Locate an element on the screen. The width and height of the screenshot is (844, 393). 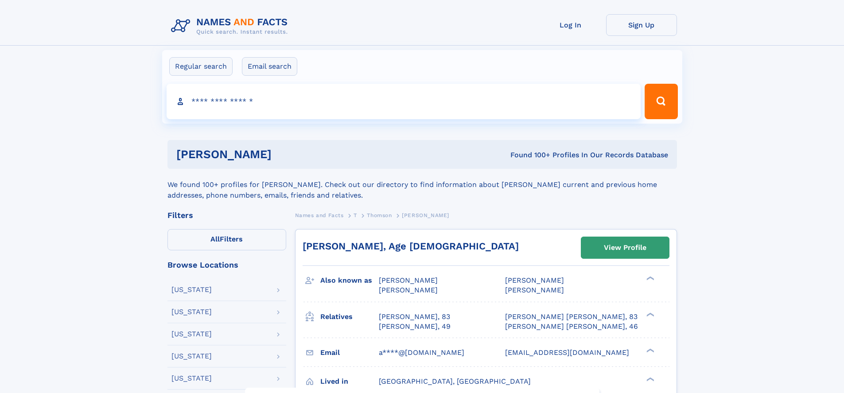
h3: Email is located at coordinates (350, 353).